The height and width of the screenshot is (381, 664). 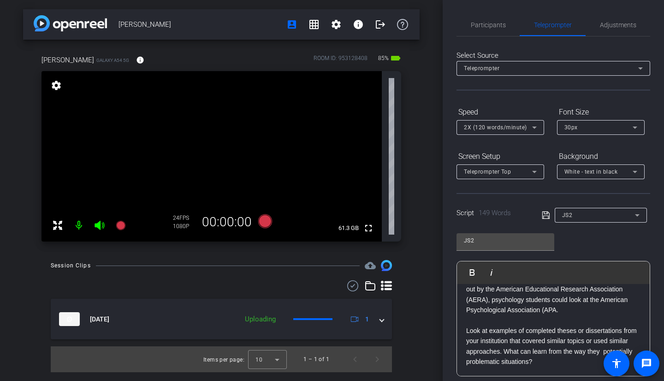 What do you see at coordinates (224, 359) in the screenshot?
I see `div: Items per page:` at bounding box center [224, 359].